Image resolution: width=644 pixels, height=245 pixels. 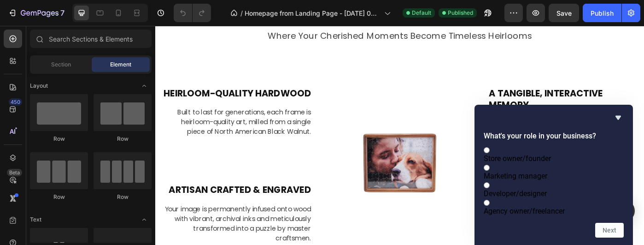 I want to click on span: Text, so click(x=35, y=220).